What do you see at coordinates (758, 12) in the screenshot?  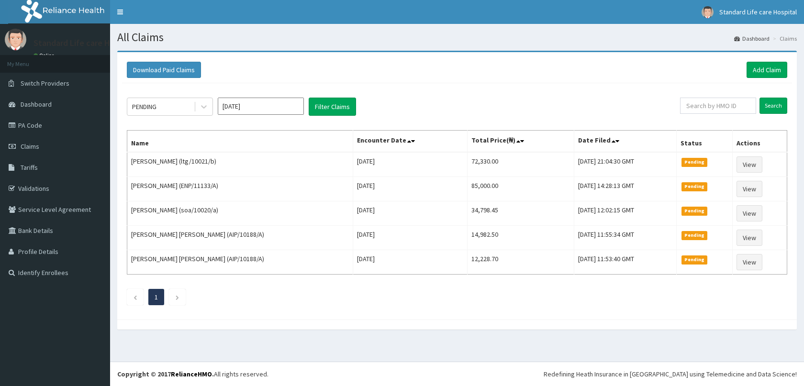 I see `span: Standard Life care Hospital` at bounding box center [758, 12].